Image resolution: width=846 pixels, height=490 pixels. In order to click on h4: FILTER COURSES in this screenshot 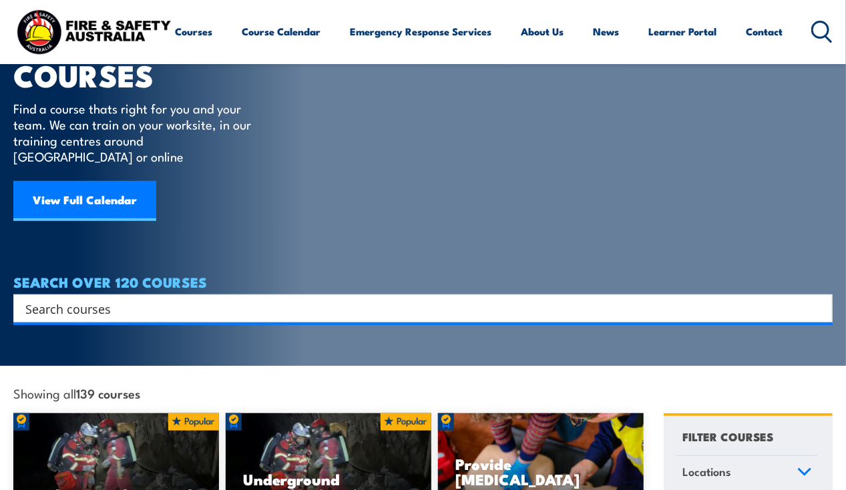, I will do `click(728, 436)`.